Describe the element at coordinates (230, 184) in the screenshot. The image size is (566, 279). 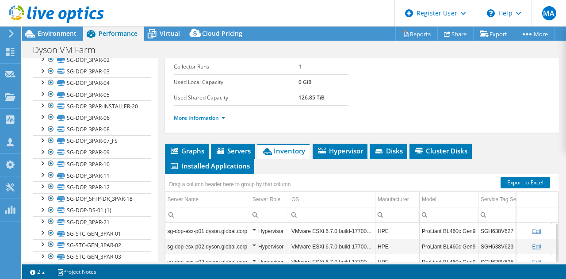
I see `div: Drag a column header here to group by that column` at that location.